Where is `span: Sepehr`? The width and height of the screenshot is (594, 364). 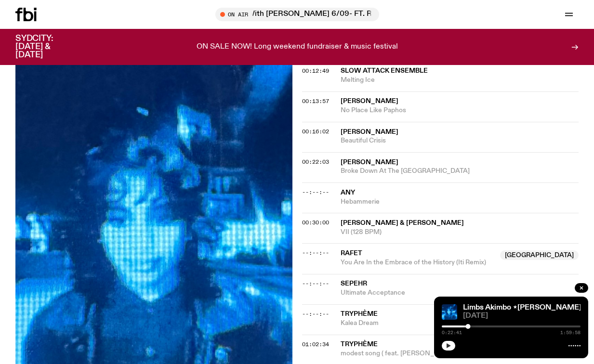 span: Sepehr is located at coordinates (354, 283).